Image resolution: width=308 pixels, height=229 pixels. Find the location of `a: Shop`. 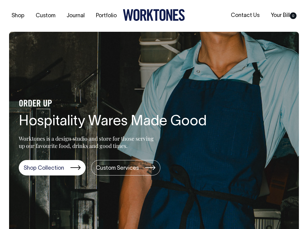

a: Shop is located at coordinates (18, 16).